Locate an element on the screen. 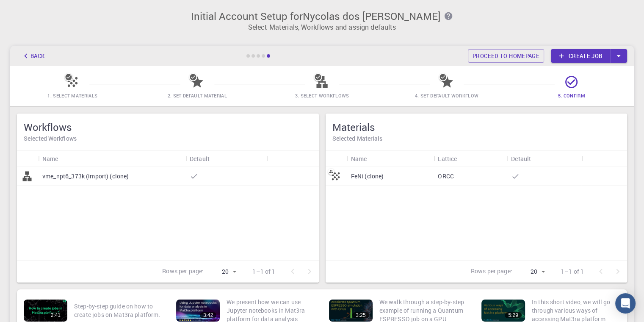  span: 5. Confirm is located at coordinates (572, 95).